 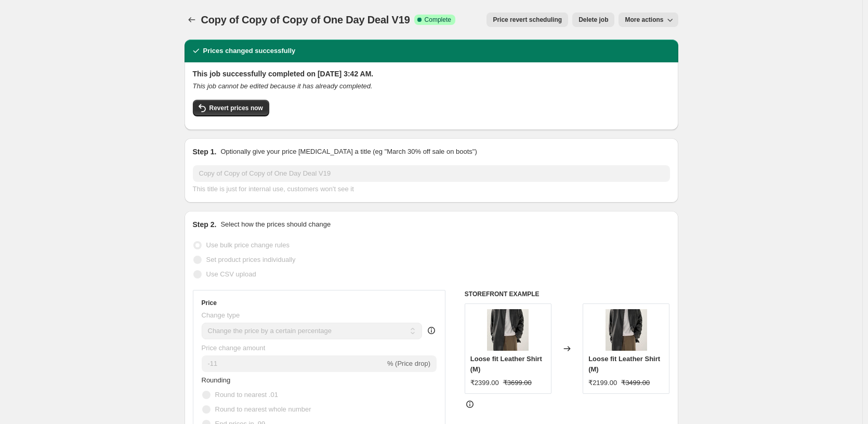 What do you see at coordinates (593, 20) in the screenshot?
I see `button: Delete job` at bounding box center [593, 20].